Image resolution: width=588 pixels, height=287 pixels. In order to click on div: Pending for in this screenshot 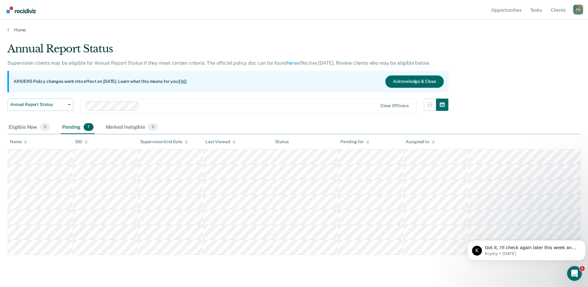, I will do `click(355, 141)`.